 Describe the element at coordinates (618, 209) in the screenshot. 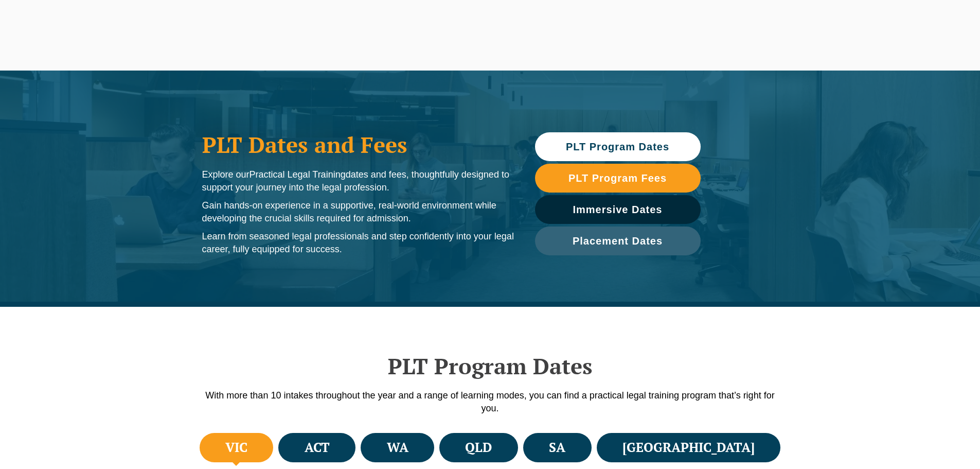

I see `a: Immersive Dates` at that location.